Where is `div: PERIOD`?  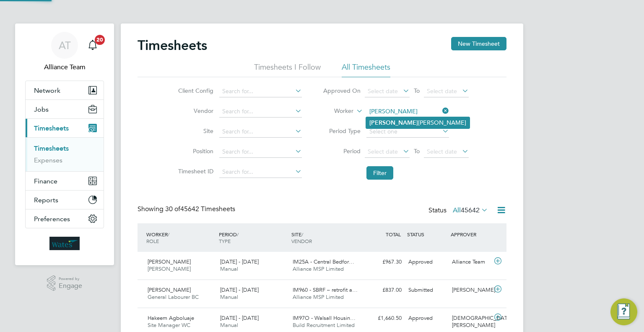 div: PERIOD is located at coordinates (253, 238).